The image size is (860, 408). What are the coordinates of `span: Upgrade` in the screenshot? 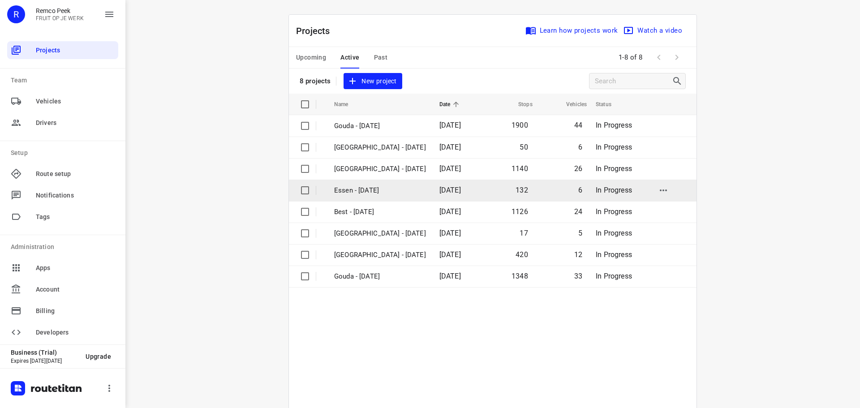 It's located at (98, 357).